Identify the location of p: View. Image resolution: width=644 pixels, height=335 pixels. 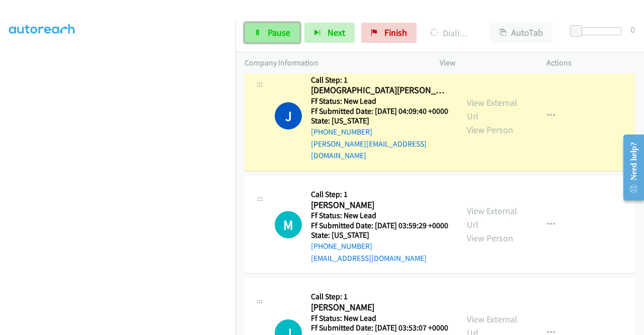
(484, 63).